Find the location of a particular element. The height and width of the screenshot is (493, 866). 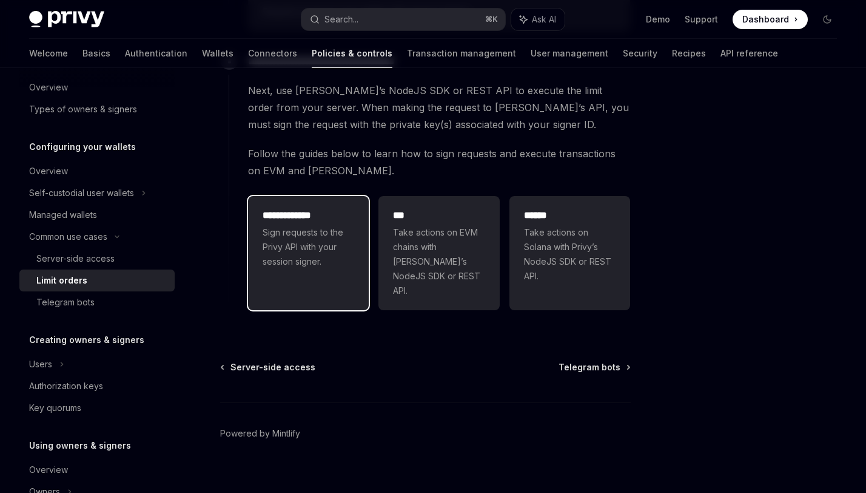

div: Server-side access is located at coordinates (75, 258).